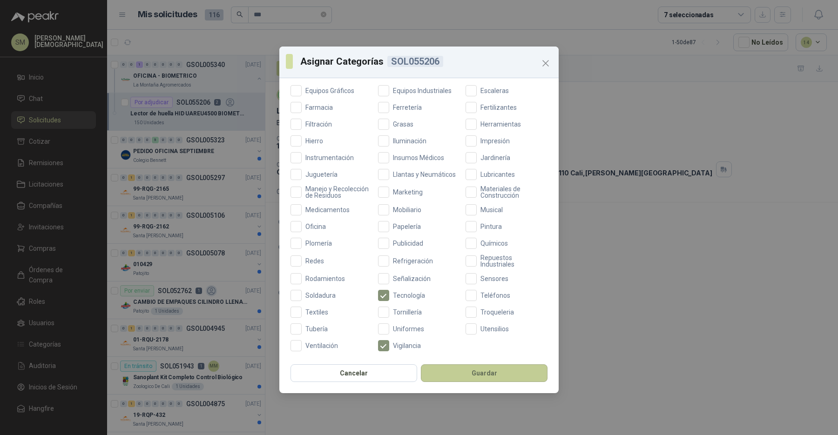 This screenshot has width=838, height=435. I want to click on span: Grasas, so click(403, 124).